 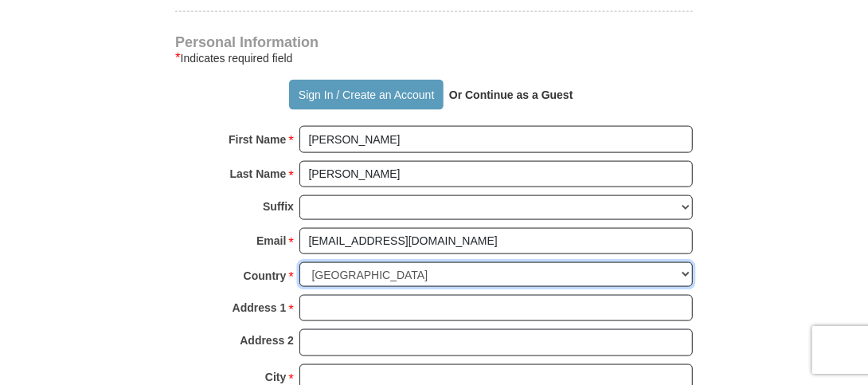 What do you see at coordinates (267, 340) in the screenshot?
I see `strong: Address 2` at bounding box center [267, 340].